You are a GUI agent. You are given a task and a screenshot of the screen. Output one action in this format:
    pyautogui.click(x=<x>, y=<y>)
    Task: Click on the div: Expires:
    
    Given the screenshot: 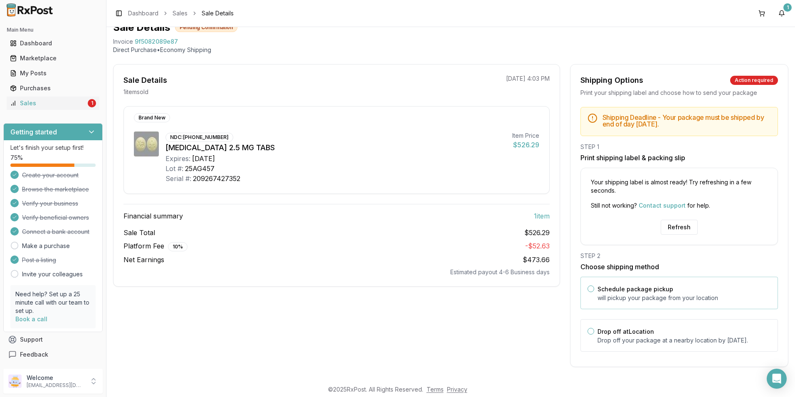 What is the action you would take?
    pyautogui.click(x=178, y=158)
    